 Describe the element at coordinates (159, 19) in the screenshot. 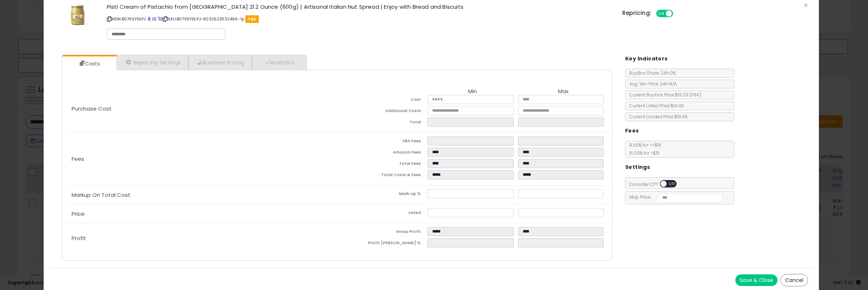

I see `a: Your listing only` at that location.